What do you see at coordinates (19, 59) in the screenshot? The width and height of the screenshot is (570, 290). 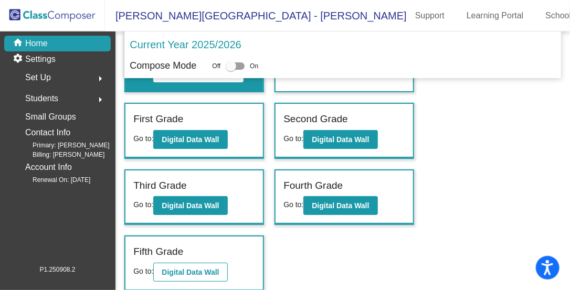 I see `mat-icon: settings` at bounding box center [19, 59].